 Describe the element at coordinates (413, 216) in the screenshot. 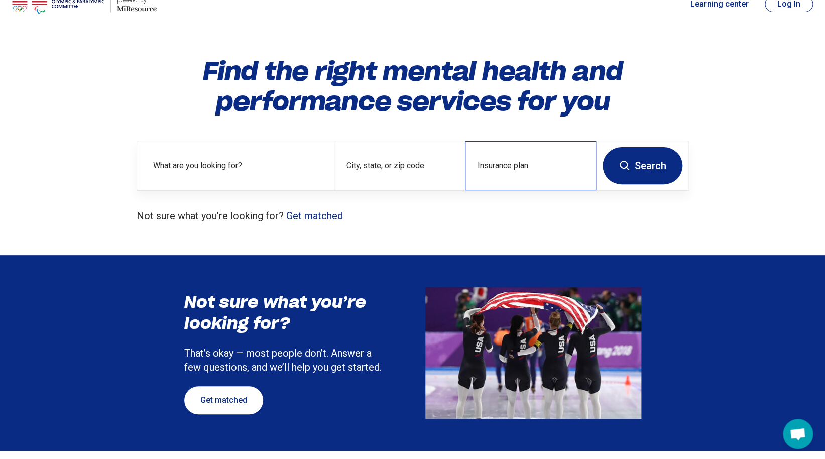

I see `p: Not sure what you’re looking for?` at that location.